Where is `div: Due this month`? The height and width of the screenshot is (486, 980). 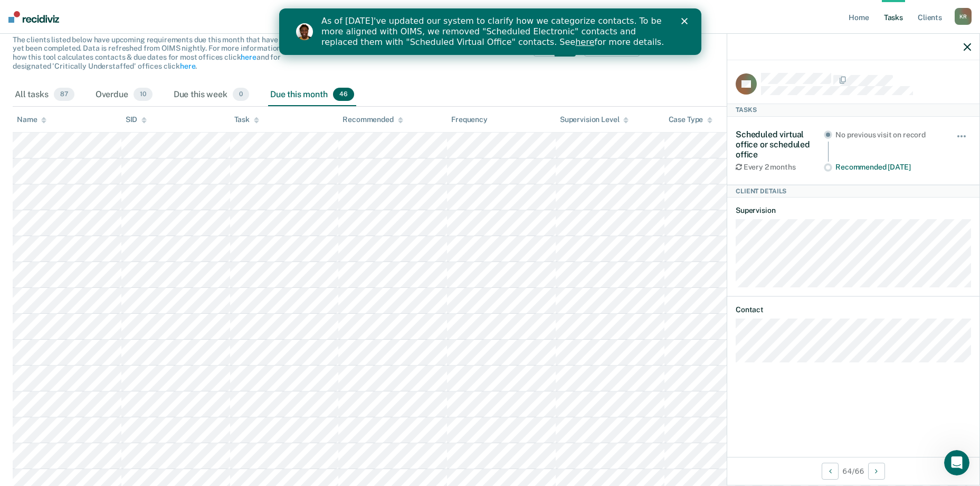 div: Due this month is located at coordinates (312, 95).